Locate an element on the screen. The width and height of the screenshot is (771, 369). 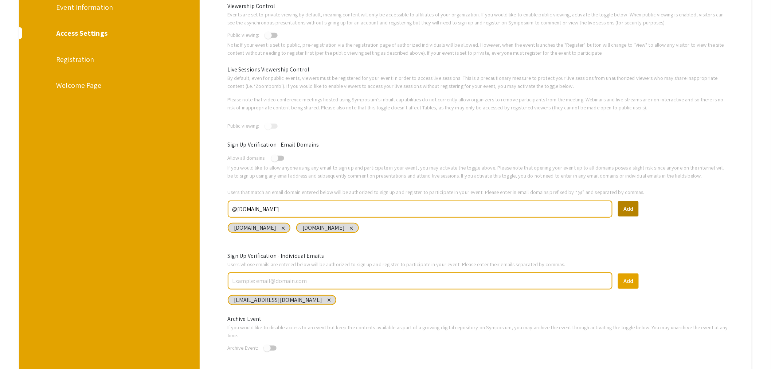
div: Archive Event is located at coordinates (478, 319).